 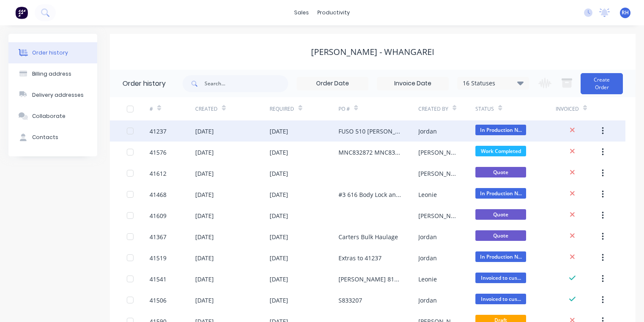 I want to click on input: Invoice Date, so click(x=413, y=84).